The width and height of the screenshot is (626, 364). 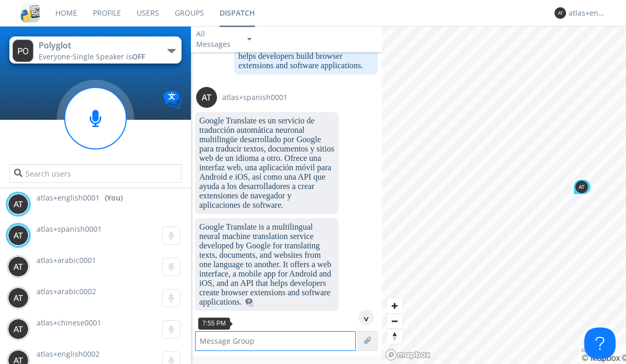 I want to click on a: Mapbox logo, so click(x=408, y=355).